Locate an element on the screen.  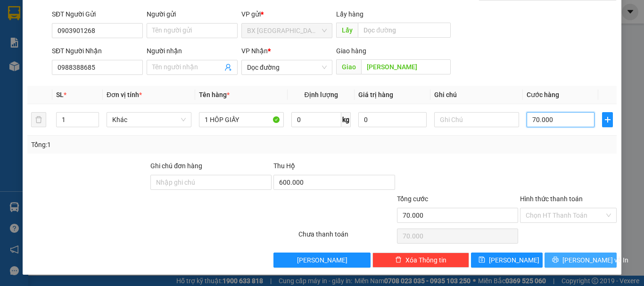
span: save is located at coordinates (482, 260).